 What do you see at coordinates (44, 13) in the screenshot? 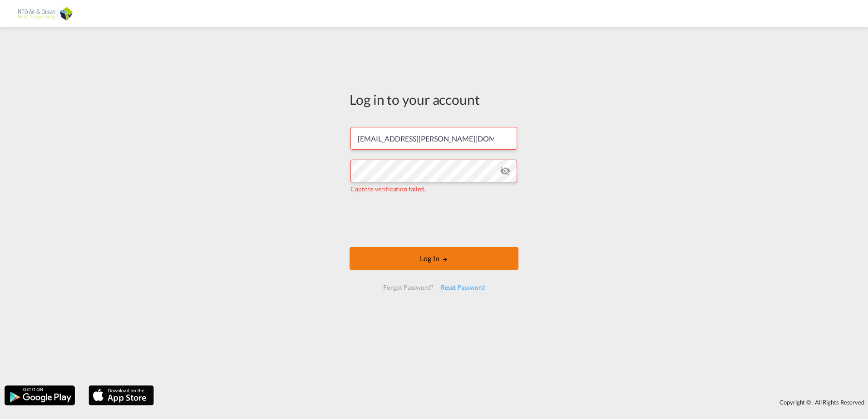
I see `img: 24501a20ab7611ecb8bce1a71c18ae17.png` at bounding box center [44, 13].